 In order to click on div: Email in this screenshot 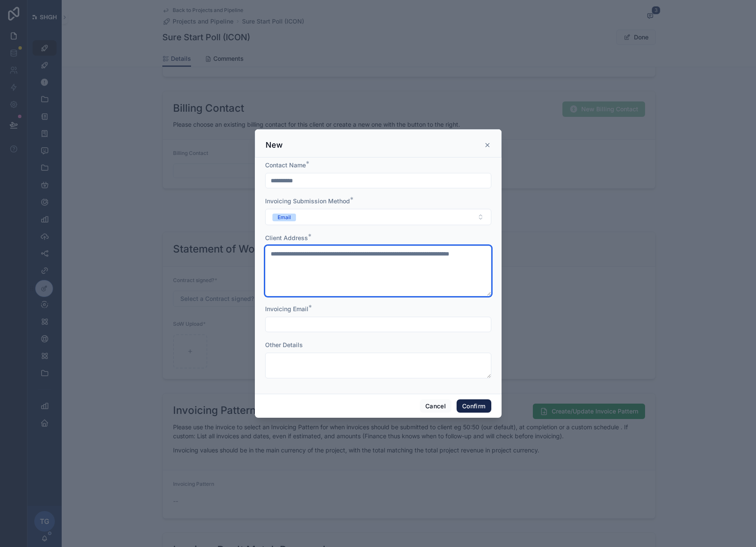, I will do `click(284, 218)`.